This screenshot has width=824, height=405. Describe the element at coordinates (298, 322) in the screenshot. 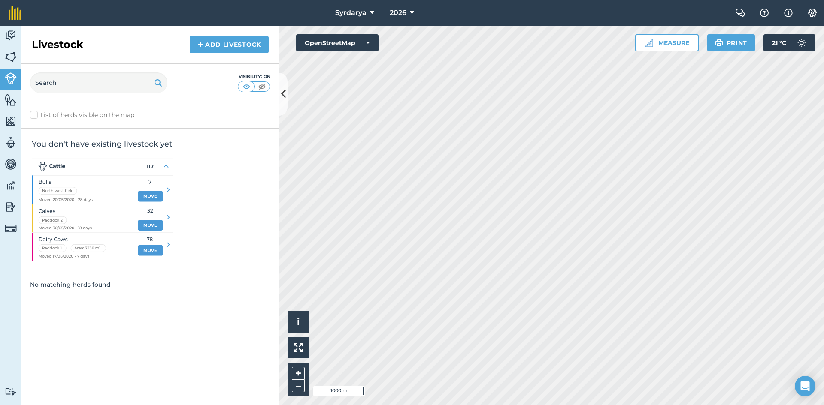

I see `span: i` at that location.